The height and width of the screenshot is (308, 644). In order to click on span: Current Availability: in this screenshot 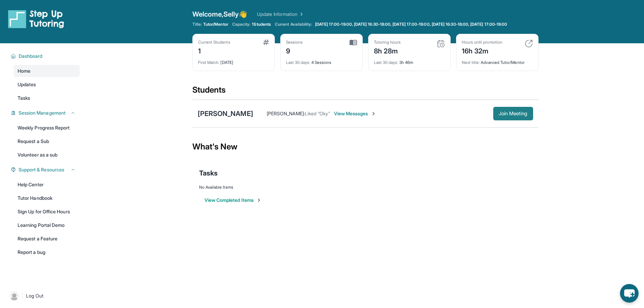, I will do `click(294, 24)`.